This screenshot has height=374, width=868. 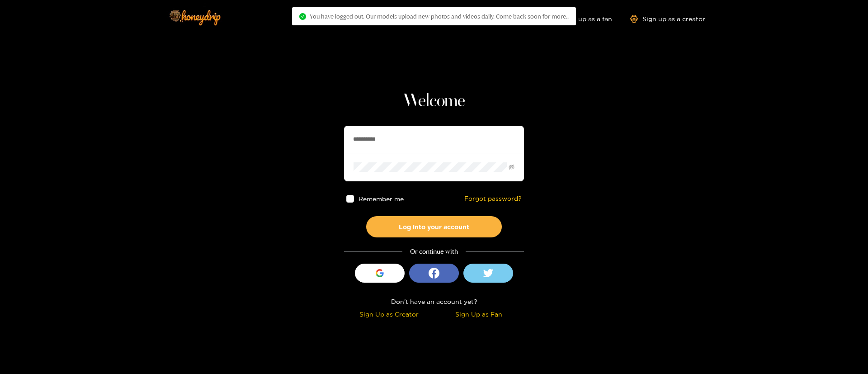 I want to click on a: Forgot password?, so click(x=493, y=198).